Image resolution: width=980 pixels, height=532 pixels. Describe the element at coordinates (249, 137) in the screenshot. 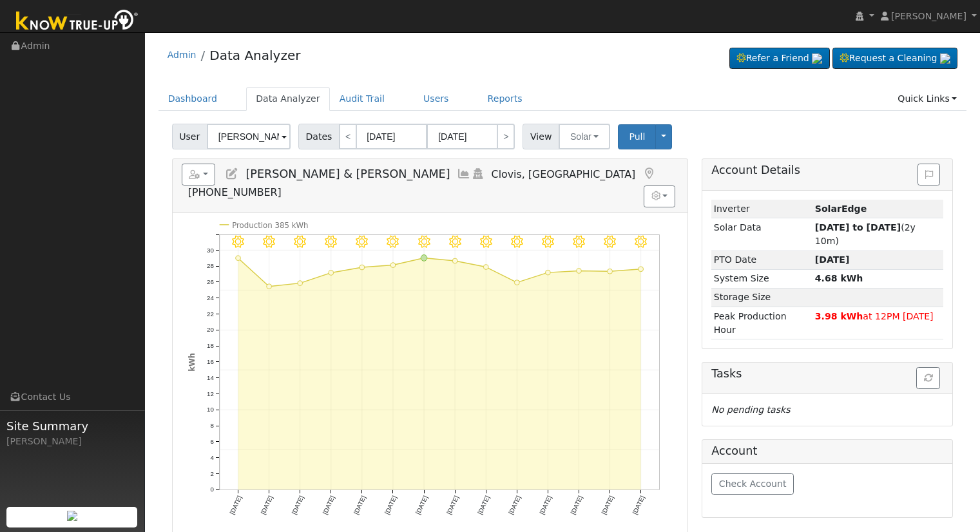

I see `input: Select a User` at that location.